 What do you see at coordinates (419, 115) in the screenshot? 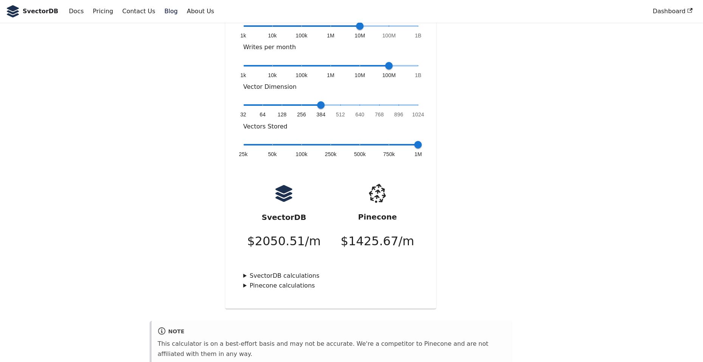
I see `span: 1024` at bounding box center [419, 115].